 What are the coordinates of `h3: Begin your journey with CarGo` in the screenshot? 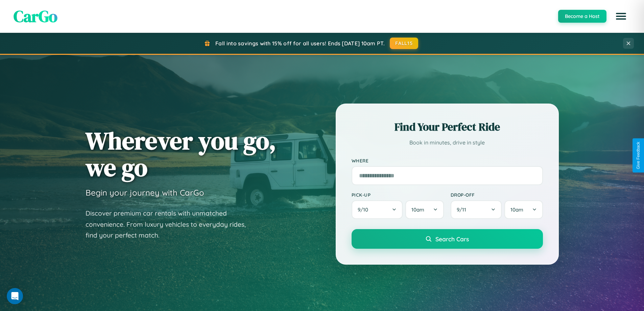 It's located at (145, 192).